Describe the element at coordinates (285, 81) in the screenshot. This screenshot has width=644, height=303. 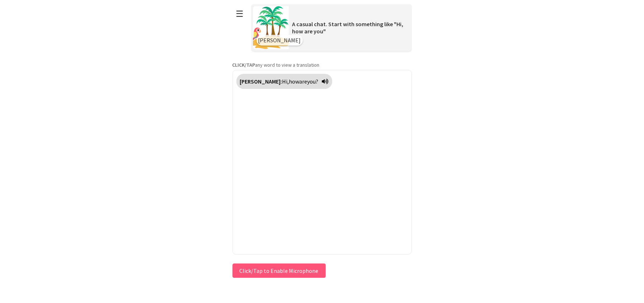
I see `span: Hi,` at that location.